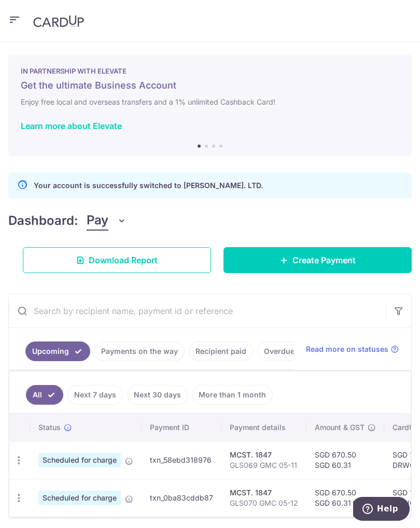 The width and height of the screenshot is (420, 528). What do you see at coordinates (279, 351) in the screenshot?
I see `a: Overdue` at bounding box center [279, 351].